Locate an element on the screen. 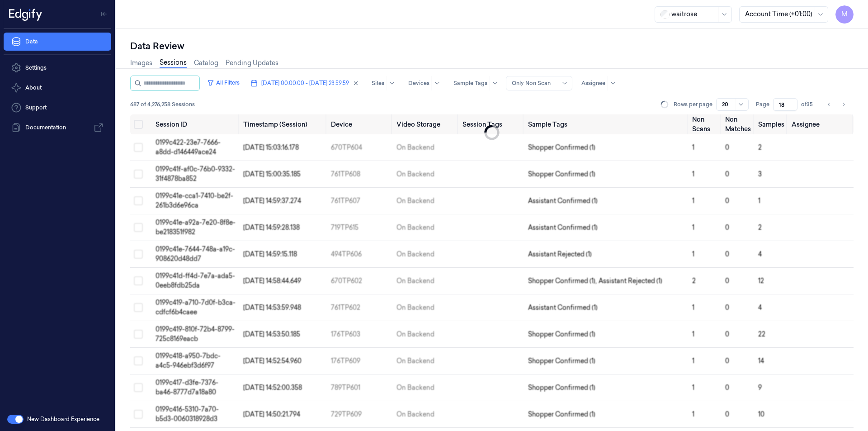  nav: pagination is located at coordinates (836, 104).